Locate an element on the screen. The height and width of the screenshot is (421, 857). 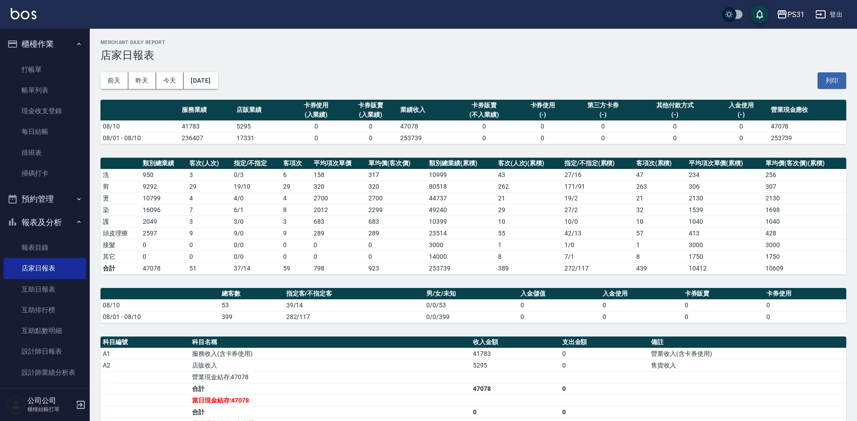
td: 389 is located at coordinates (529, 268).